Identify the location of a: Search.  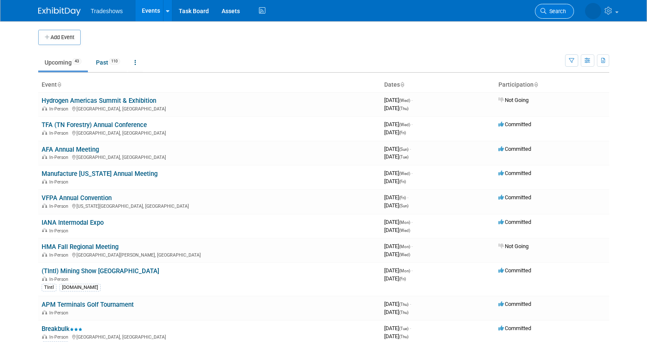
(554, 11).